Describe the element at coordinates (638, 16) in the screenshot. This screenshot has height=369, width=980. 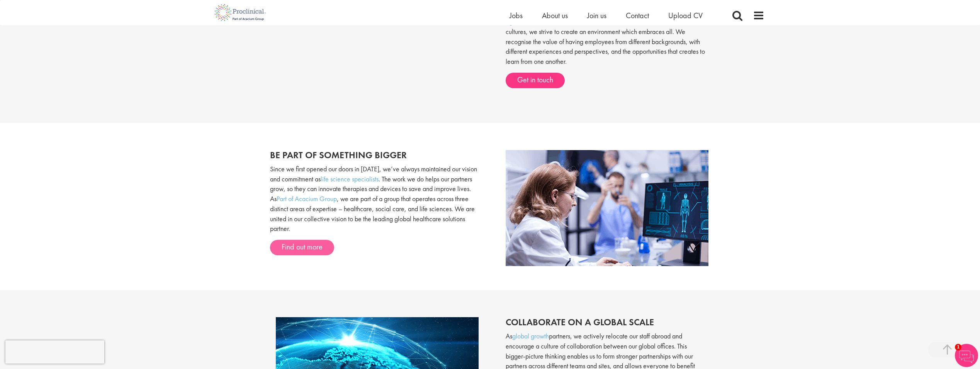
I see `a: Contact` at that location.